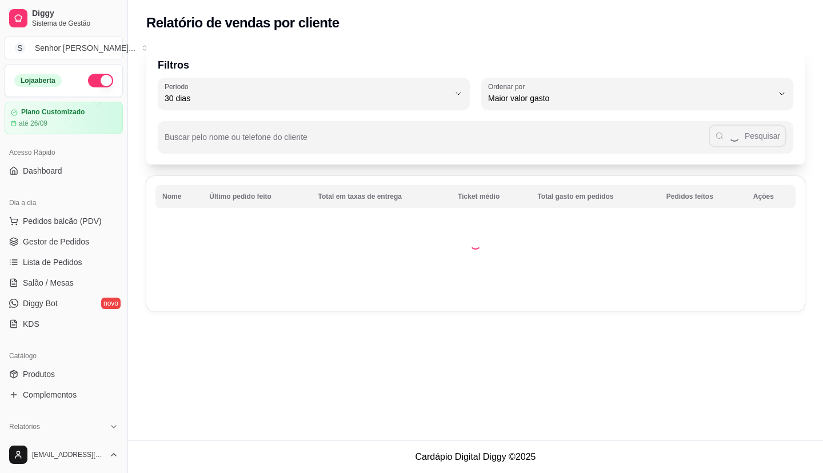  Describe the element at coordinates (20, 48) in the screenshot. I see `span: S` at that location.